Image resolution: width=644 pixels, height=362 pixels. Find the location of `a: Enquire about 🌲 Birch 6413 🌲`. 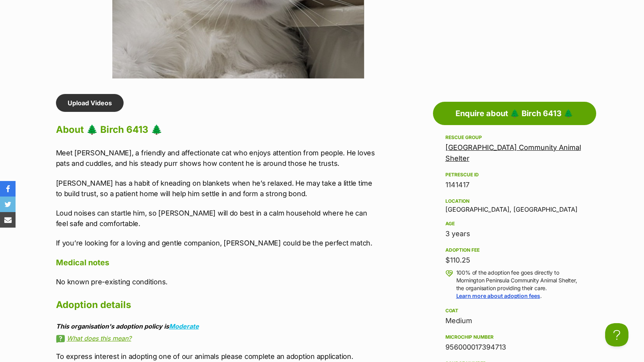

a: Enquire about 🌲 Birch 6413 🌲 is located at coordinates (514, 113).